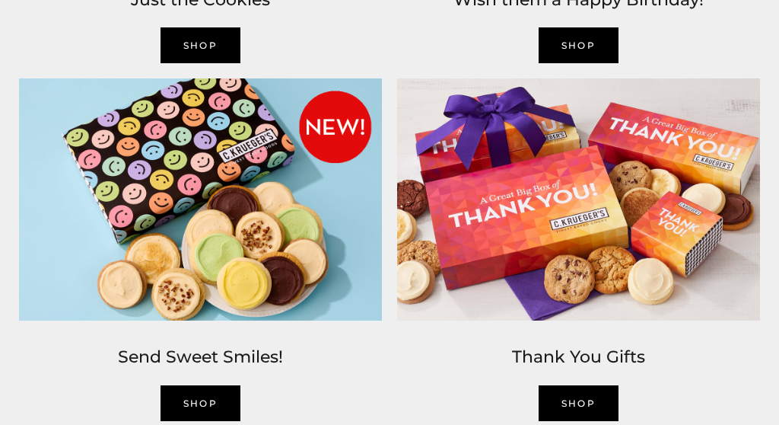 The height and width of the screenshot is (425, 779). I want to click on h2: Send Sweet Smiles!, so click(200, 357).